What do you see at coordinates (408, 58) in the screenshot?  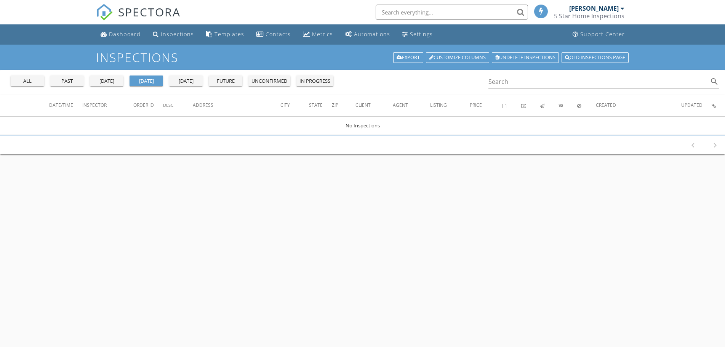 I see `a: Export` at bounding box center [408, 58].